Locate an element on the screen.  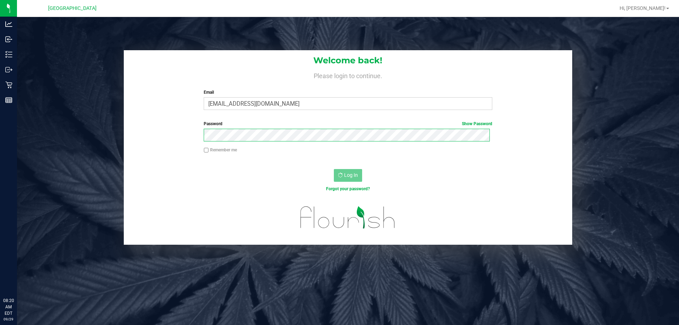
inline-svg: Inbound is located at coordinates (9, 39).